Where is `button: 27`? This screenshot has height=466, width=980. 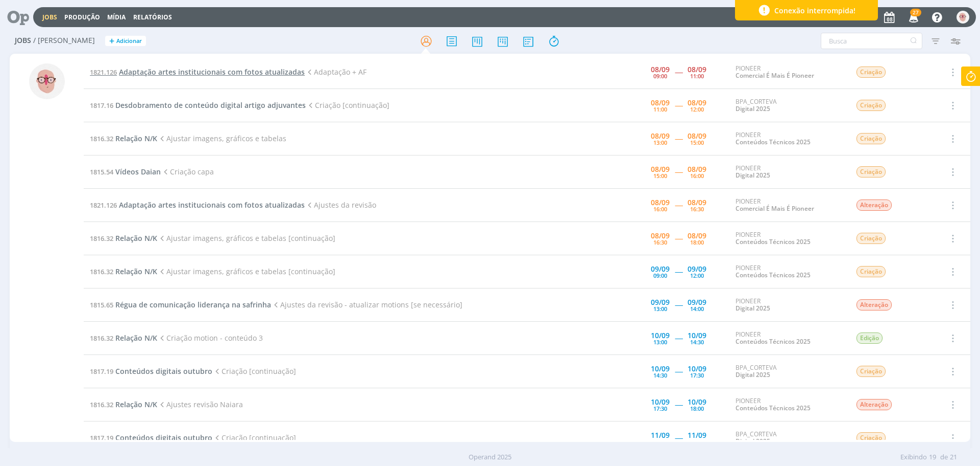 button: 27 is located at coordinates (913, 17).